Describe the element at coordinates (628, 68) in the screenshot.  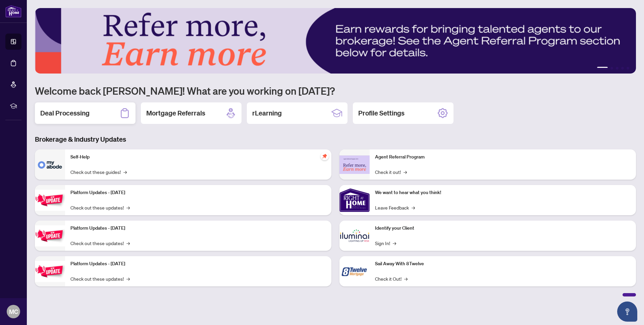
I see `button: 5` at that location.